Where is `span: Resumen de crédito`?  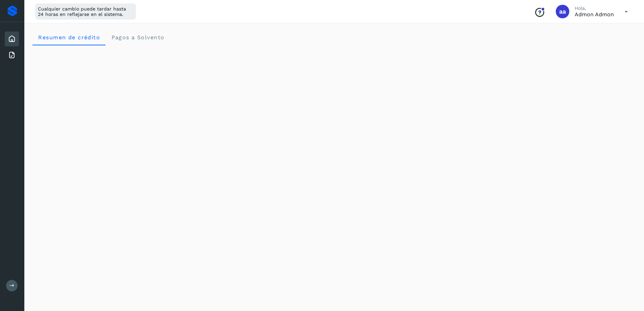
span: Resumen de crédito is located at coordinates (69, 37).